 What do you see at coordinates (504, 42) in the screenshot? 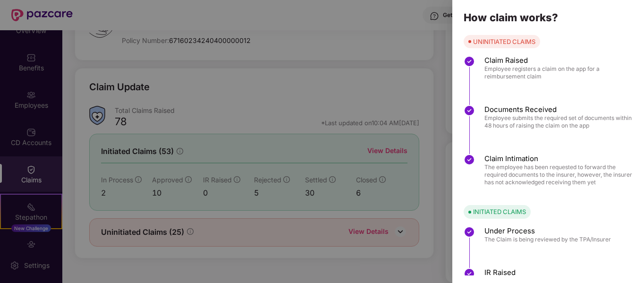
I see `div: UNINITIATED CLAIMS` at bounding box center [504, 42].